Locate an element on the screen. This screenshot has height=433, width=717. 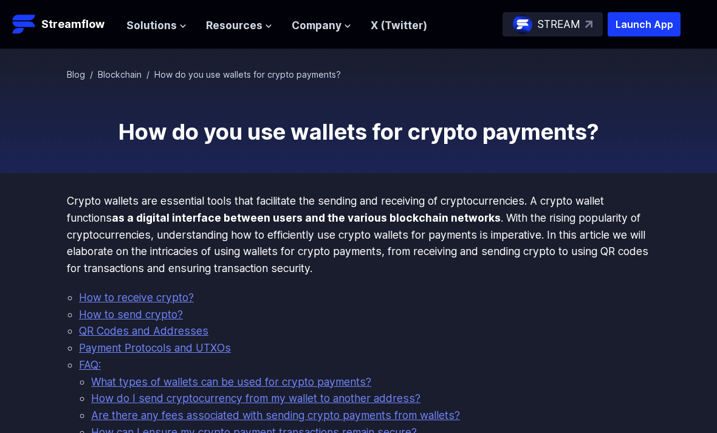
button: Company is located at coordinates (321, 26).